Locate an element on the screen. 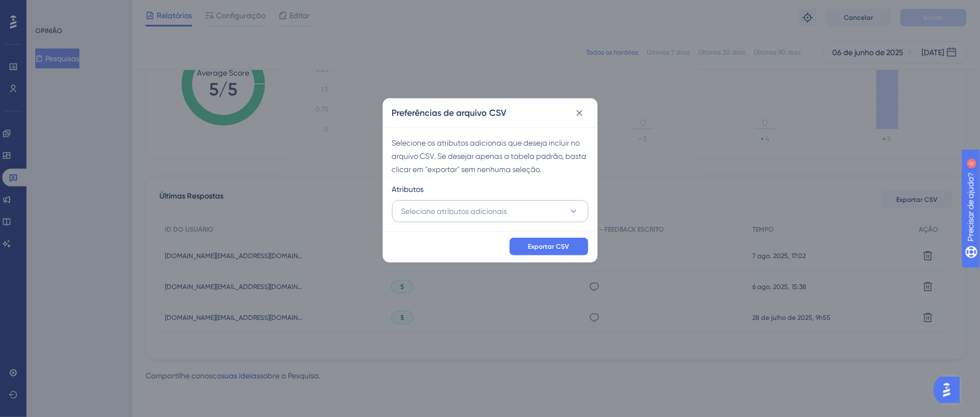 The height and width of the screenshot is (417, 980). font: Selecione os atributos adicionais que deseja incluir no arquivo CSV. Se desejar apenas a tabela p... is located at coordinates (490, 156).